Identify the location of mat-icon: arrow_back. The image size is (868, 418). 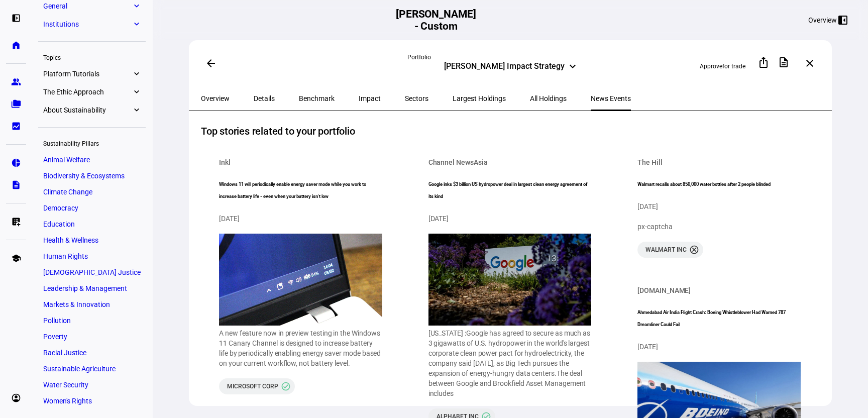
(211, 63).